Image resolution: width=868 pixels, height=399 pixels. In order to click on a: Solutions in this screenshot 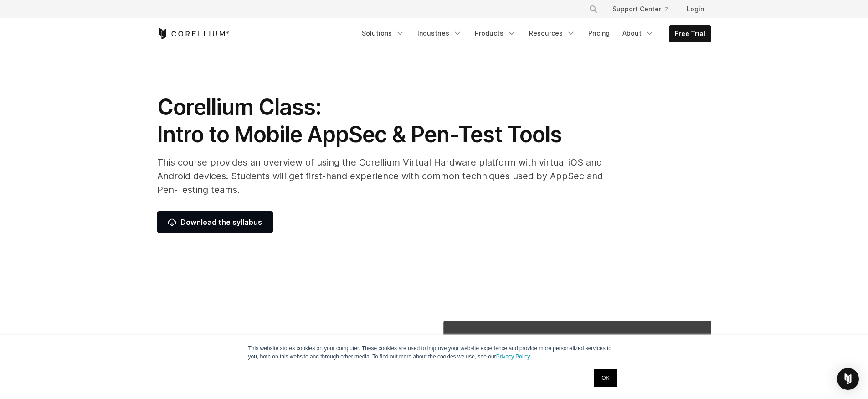, I will do `click(383, 33)`.